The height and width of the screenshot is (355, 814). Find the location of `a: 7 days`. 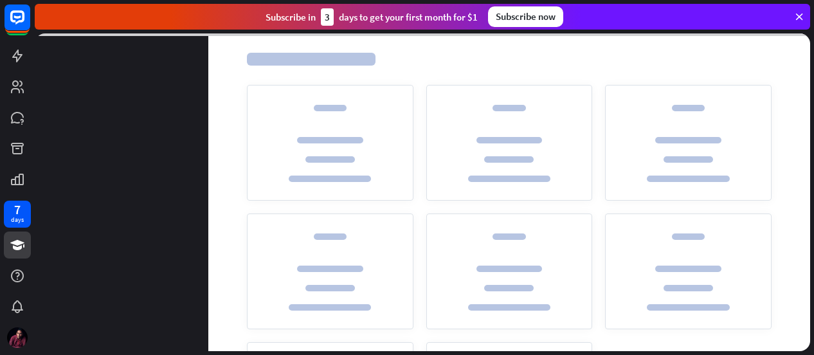

a: 7 days is located at coordinates (17, 214).